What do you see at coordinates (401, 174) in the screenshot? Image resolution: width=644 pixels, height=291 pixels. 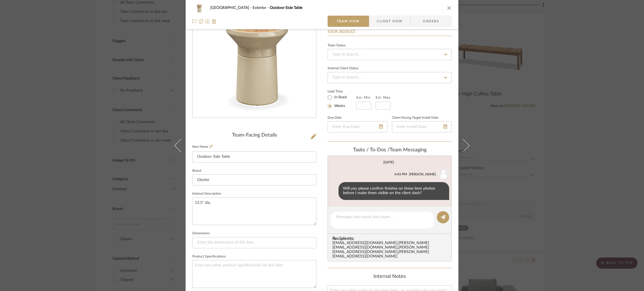 I see `div: 4:43 PM` at bounding box center [401, 174].